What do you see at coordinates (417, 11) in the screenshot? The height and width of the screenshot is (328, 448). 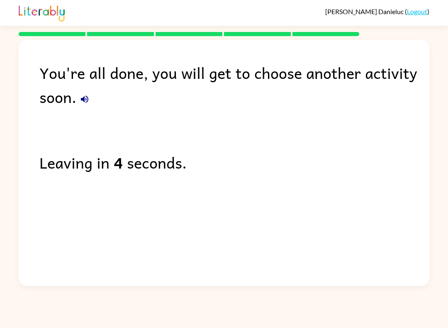 I see `a: Logout` at bounding box center [417, 11].